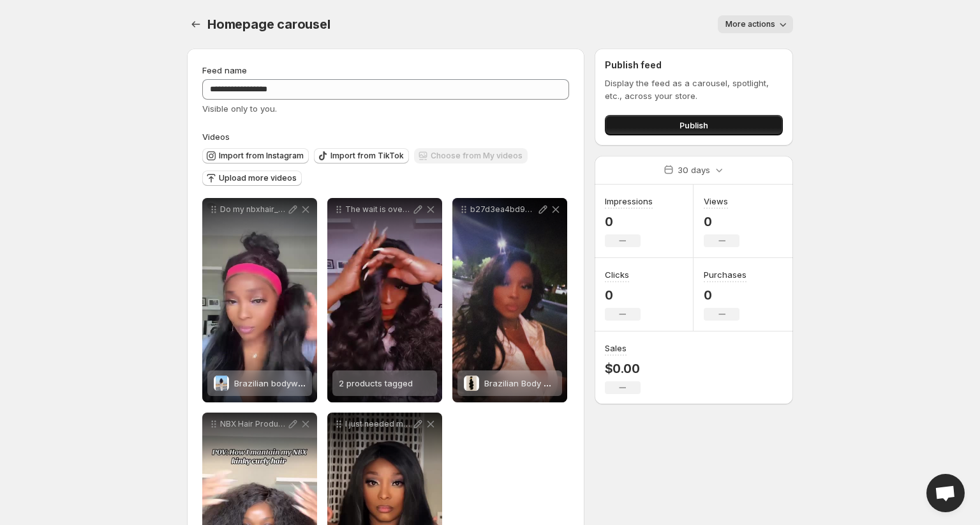 The width and height of the screenshot is (980, 525). I want to click on div: b27d3ea4bd99448dbf64c3a1eb4a861eBrazilian Body Wave extensionsBrazilian Body Wave extensions, so click(510, 300).